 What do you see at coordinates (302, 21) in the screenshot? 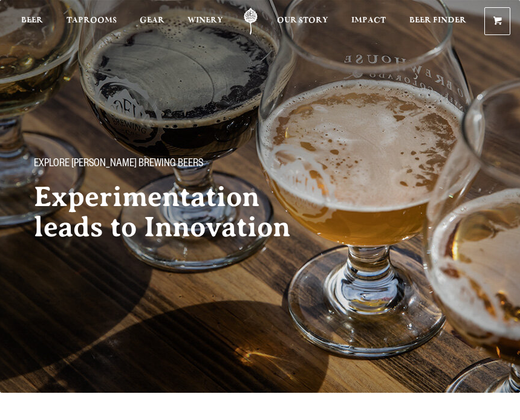
I see `a: Our Story` at bounding box center [302, 21].